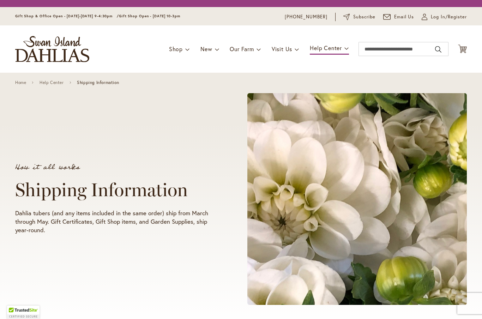 Image resolution: width=482 pixels, height=319 pixels. Describe the element at coordinates (20, 83) in the screenshot. I see `a: Home` at that location.